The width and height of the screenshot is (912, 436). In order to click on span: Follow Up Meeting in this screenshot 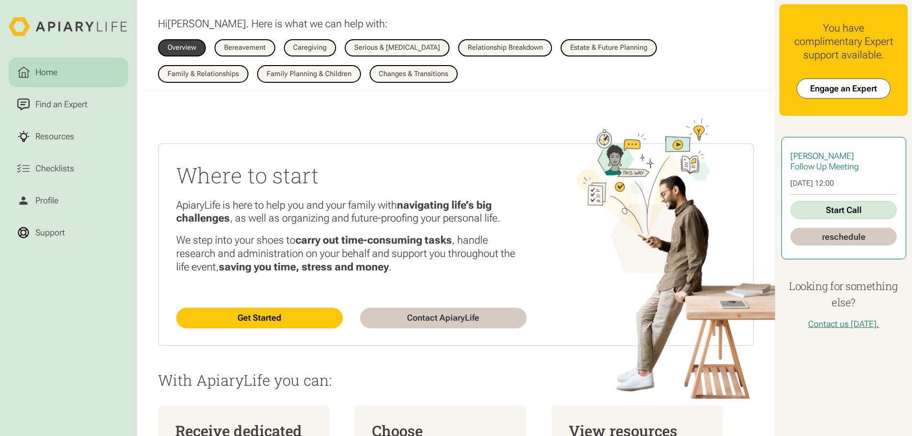, I will do `click(825, 166)`.